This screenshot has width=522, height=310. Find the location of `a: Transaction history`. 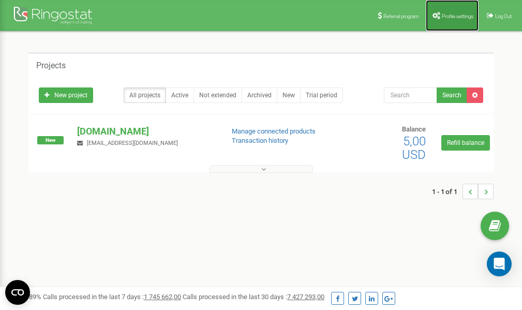

a: Transaction history is located at coordinates (259, 140).